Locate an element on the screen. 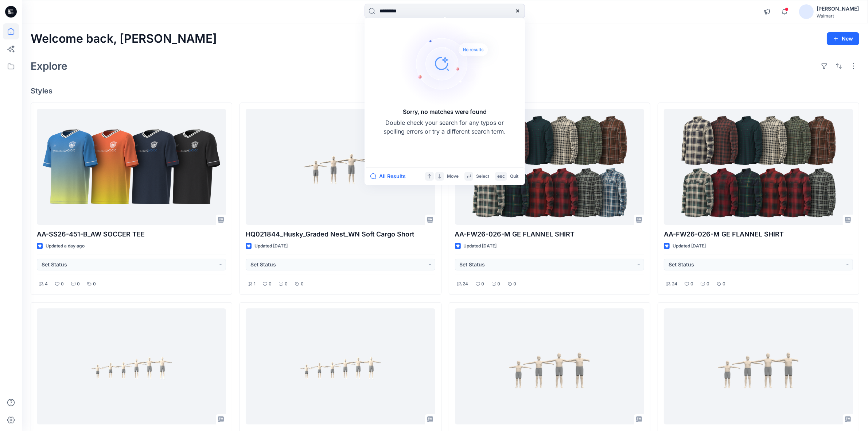  p: 4 is located at coordinates (47, 284).